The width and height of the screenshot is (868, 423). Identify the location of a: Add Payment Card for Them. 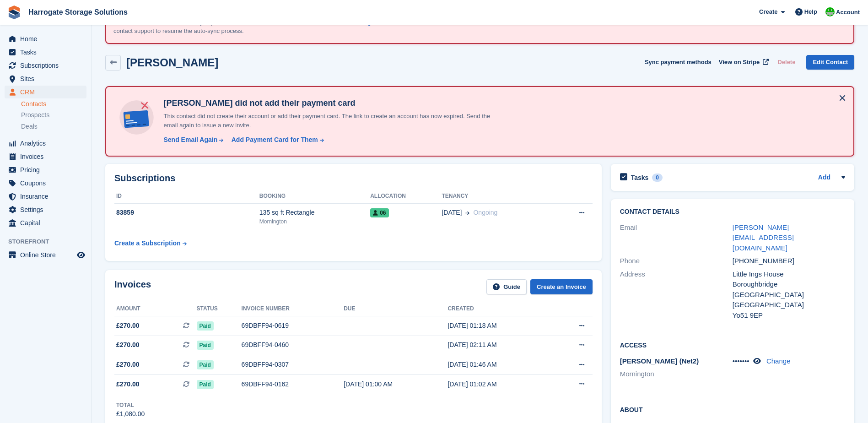
(276, 140).